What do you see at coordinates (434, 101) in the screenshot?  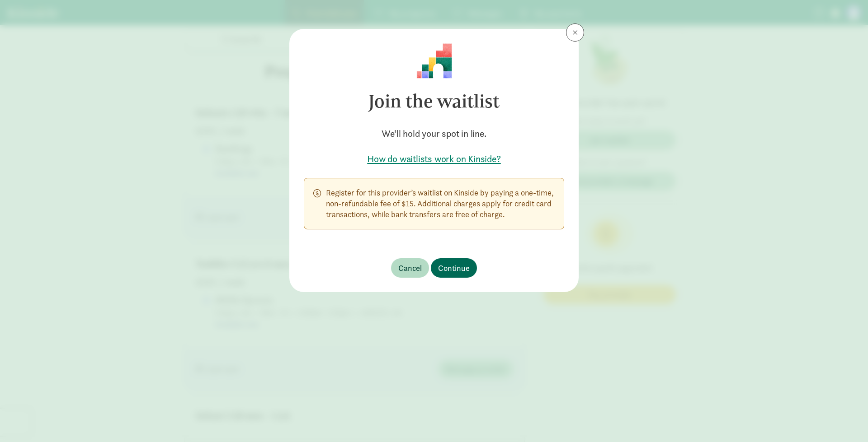 I see `h3: Join the waitlist` at bounding box center [434, 101].